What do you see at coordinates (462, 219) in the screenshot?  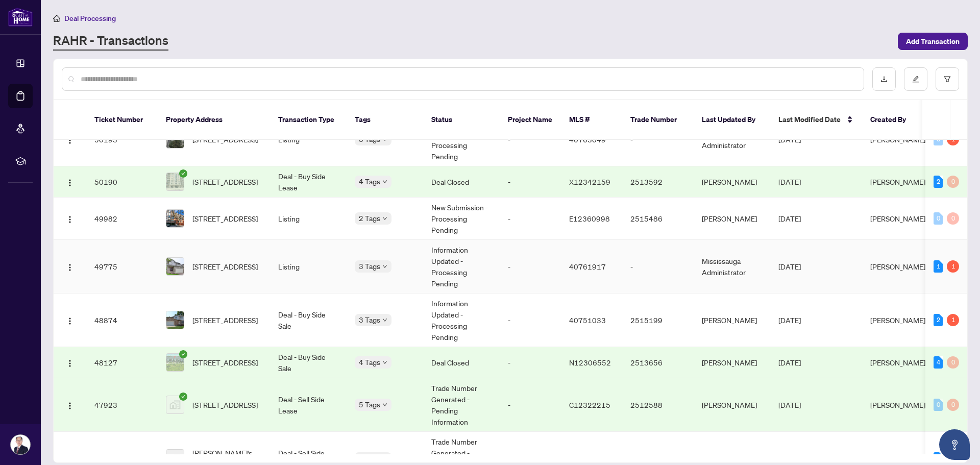 I see `td: New Submission - Processing Pending` at bounding box center [462, 219].